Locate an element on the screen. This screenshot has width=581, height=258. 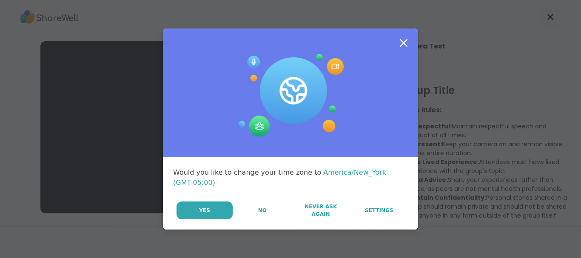
button: Never Ask Again is located at coordinates (320, 211).